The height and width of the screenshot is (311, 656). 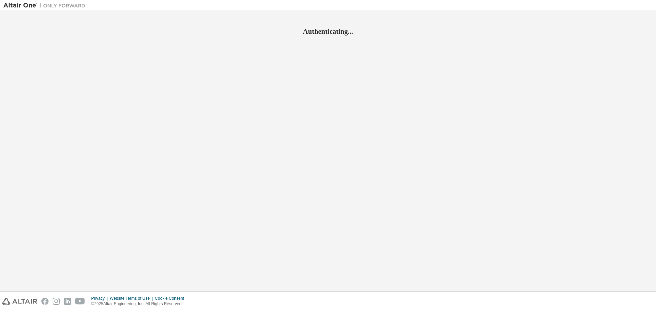 What do you see at coordinates (67, 301) in the screenshot?
I see `img: linkedin.svg` at bounding box center [67, 301].